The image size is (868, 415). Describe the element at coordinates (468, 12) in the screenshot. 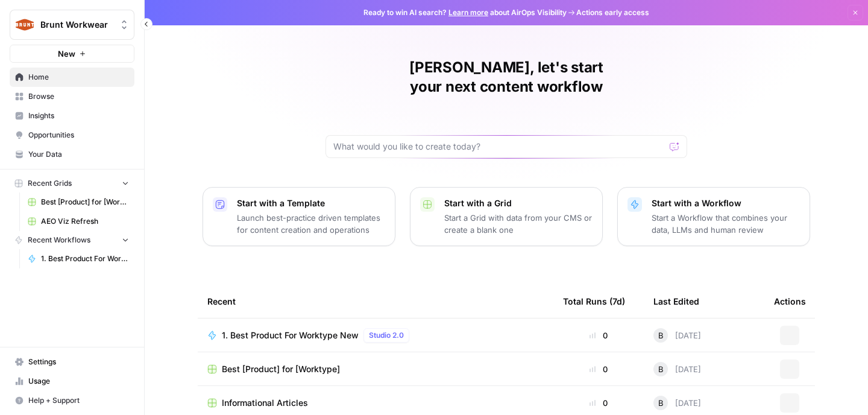

I see `a: Learn more` at that location.